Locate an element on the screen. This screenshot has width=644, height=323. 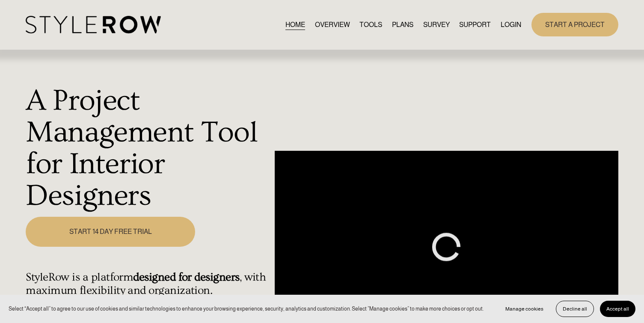
span: Manage cookies is located at coordinates (525, 309).